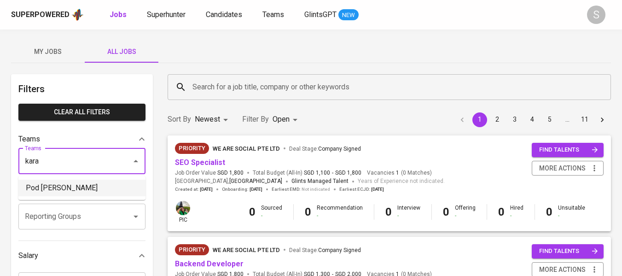  What do you see at coordinates (82, 139) in the screenshot?
I see `div: Teams` at bounding box center [82, 139].